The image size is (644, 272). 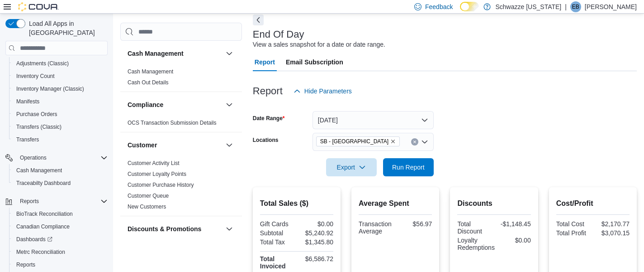 I want to click on a: Inventory Count, so click(x=35, y=76).